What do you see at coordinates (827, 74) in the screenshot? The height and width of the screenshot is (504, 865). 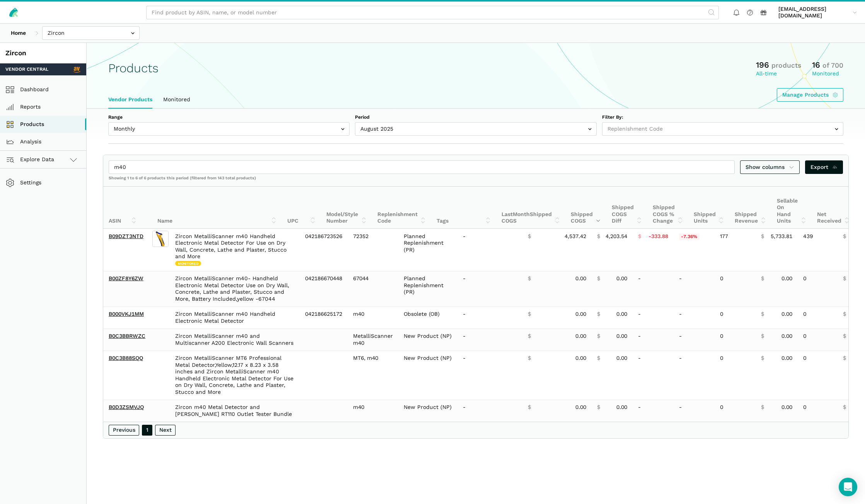 I see `div: Monitored` at bounding box center [827, 74].